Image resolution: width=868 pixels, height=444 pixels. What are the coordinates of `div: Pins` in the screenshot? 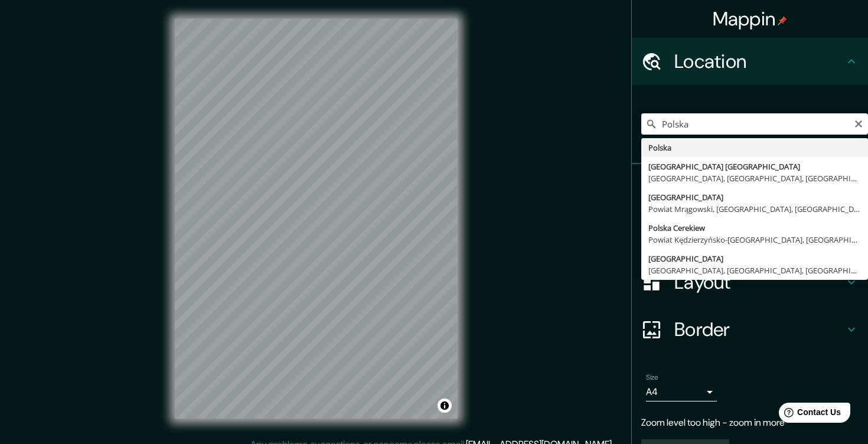 It's located at (750, 188).